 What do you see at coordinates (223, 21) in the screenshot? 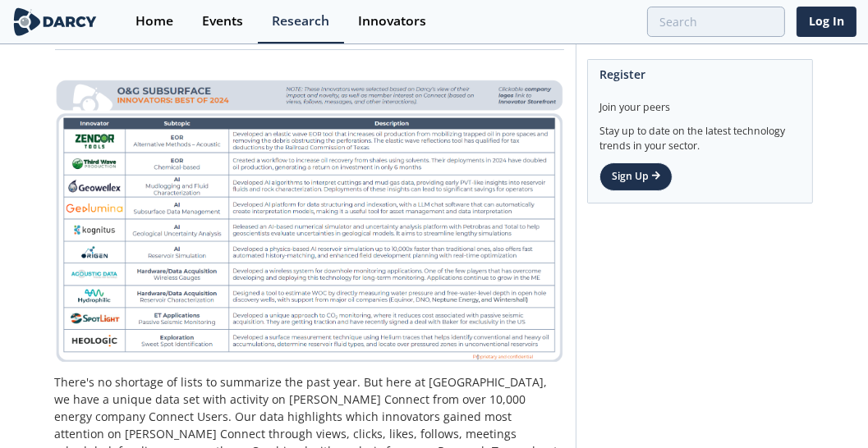
I see `div: Events` at bounding box center [223, 21].